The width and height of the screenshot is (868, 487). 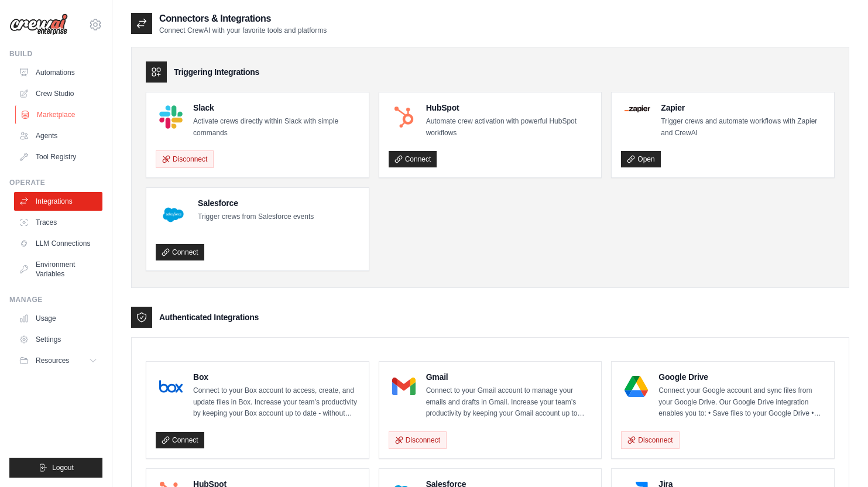 What do you see at coordinates (56, 183) in the screenshot?
I see `div: Operate` at bounding box center [56, 183].